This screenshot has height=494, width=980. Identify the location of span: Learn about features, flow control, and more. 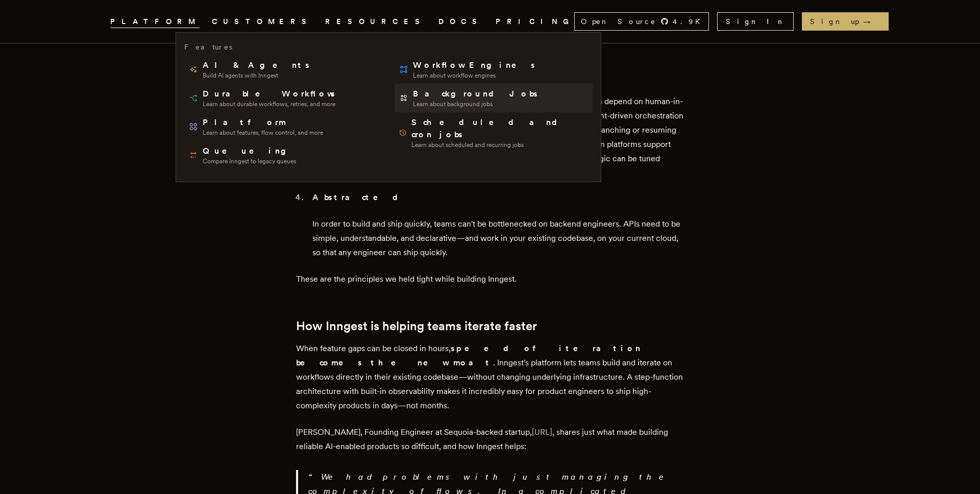
(263, 133).